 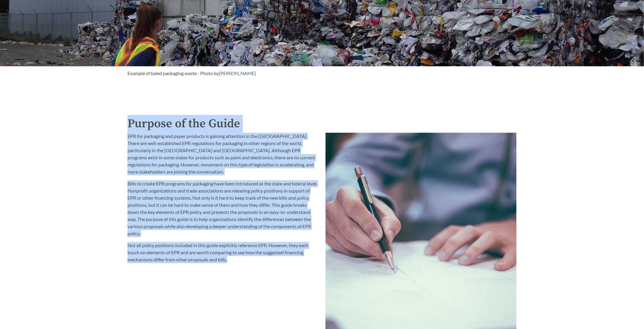 I want to click on p: Not all policy positions included in this guide explicitly reference EPR. However, they each touc..., so click(x=223, y=253).